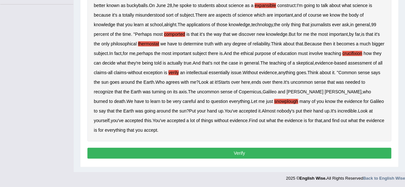 The height and width of the screenshot is (187, 405). What do you see at coordinates (367, 53) in the screenshot?
I see `b: how` at bounding box center [367, 53].